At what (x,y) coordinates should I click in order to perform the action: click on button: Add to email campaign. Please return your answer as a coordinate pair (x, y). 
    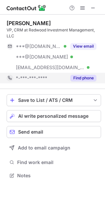
    Looking at the image, I should click on (54, 148).